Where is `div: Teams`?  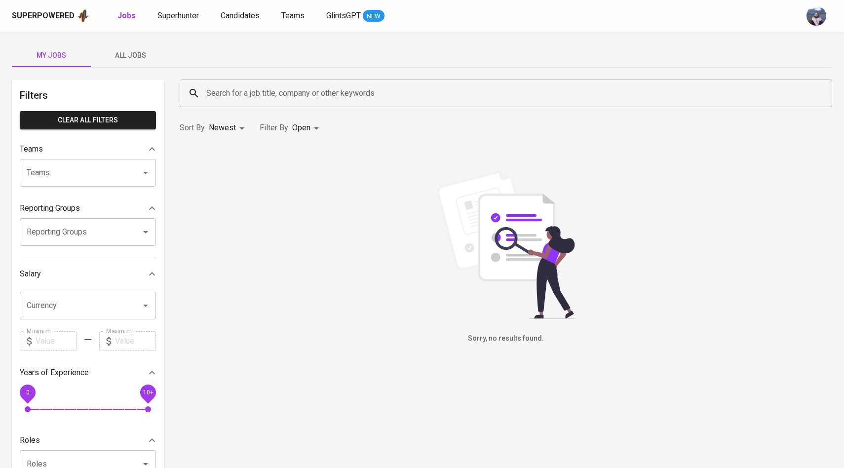
div: Teams is located at coordinates (88, 149).